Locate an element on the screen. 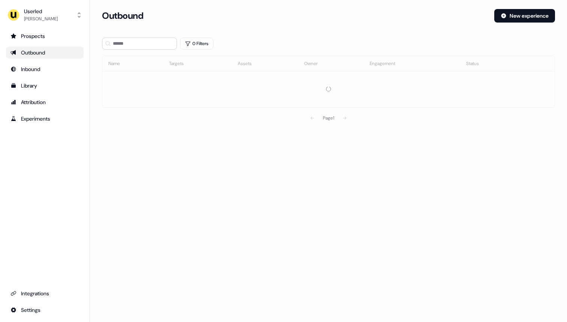 This screenshot has height=322, width=567. a: Go to Inbound is located at coordinates (45, 69).